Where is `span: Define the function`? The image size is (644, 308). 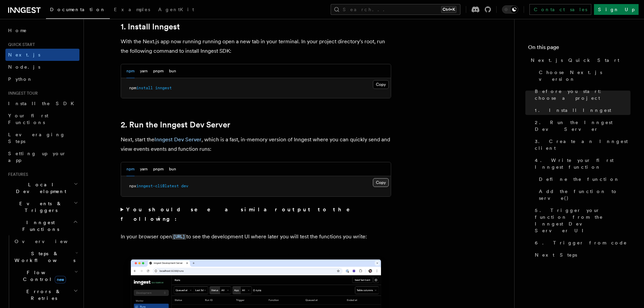 span: Define the function is located at coordinates (579, 179).